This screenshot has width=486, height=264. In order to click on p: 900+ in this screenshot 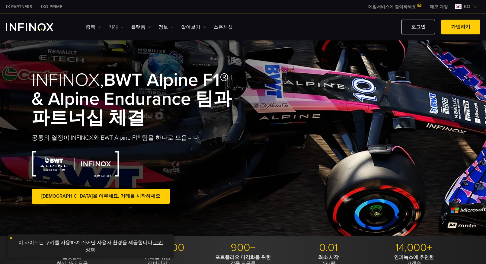, I will do `click(243, 248)`.